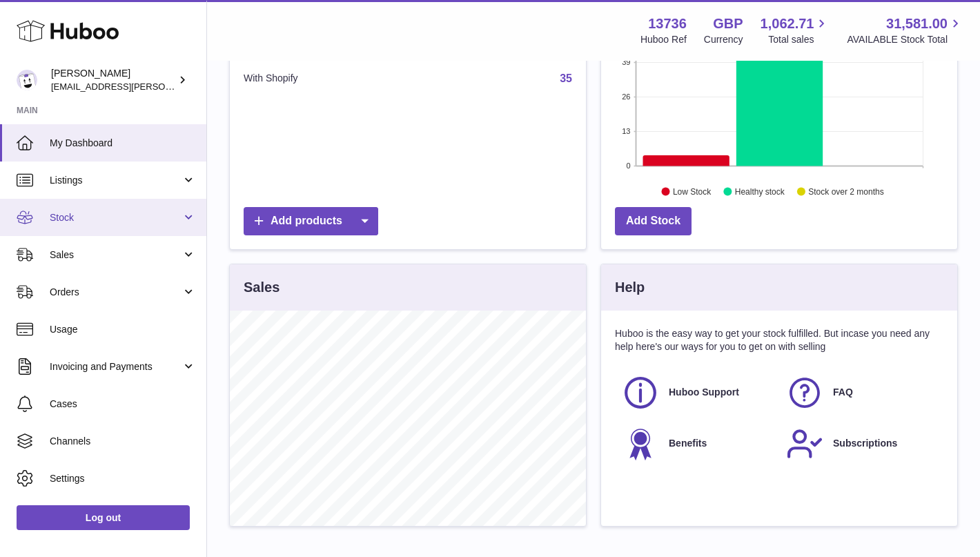 This screenshot has width=980, height=557. I want to click on text: Healthy stock, so click(760, 191).